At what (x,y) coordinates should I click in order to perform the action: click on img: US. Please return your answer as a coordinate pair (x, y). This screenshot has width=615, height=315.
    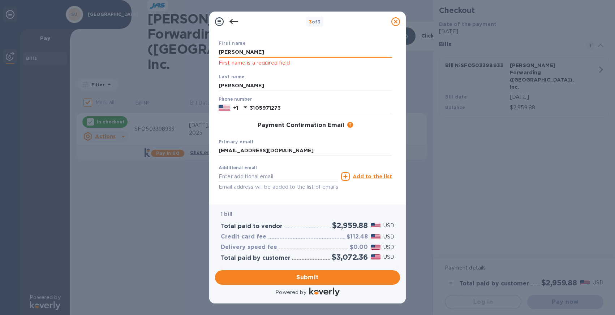
    Looking at the image, I should click on (224, 108).